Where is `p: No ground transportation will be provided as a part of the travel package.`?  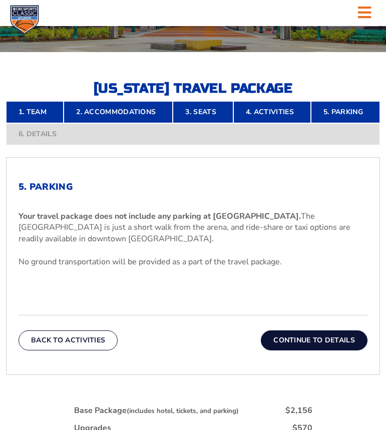 p: No ground transportation will be provided as a part of the travel package. is located at coordinates (193, 262).